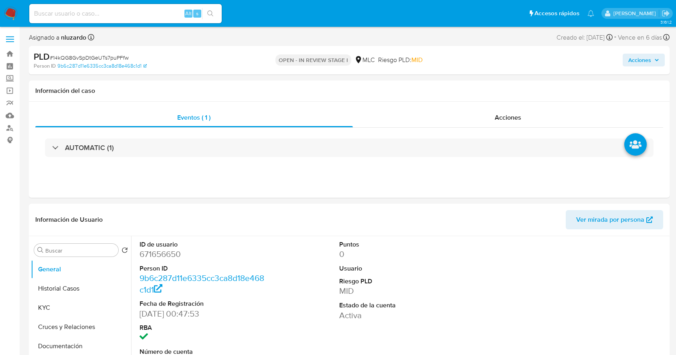 The image size is (676, 355). Describe the element at coordinates (125, 252) in the screenshot. I see `button: Volver al orden por defecto` at that location.